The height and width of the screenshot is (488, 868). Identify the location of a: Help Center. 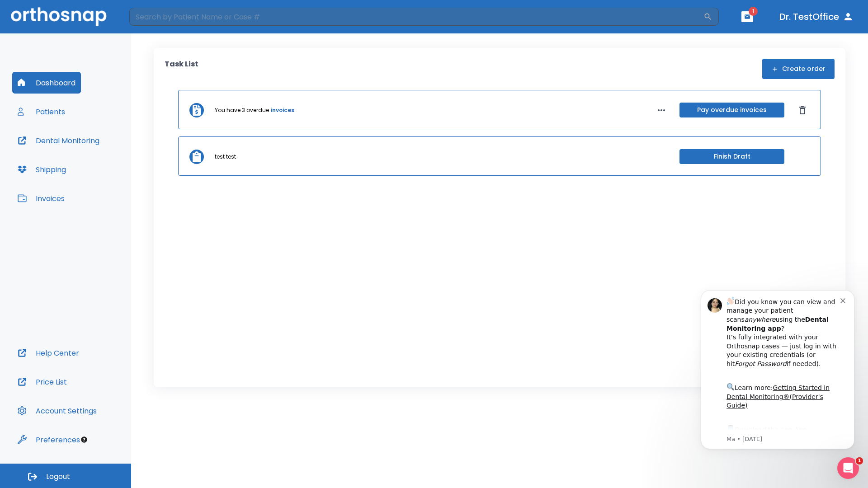
(48, 353).